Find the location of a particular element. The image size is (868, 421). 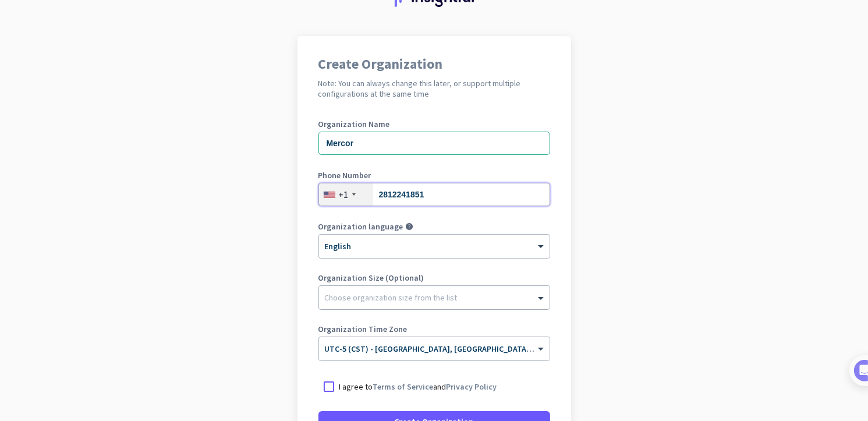

label: Organization Time Zone is located at coordinates (434, 329).